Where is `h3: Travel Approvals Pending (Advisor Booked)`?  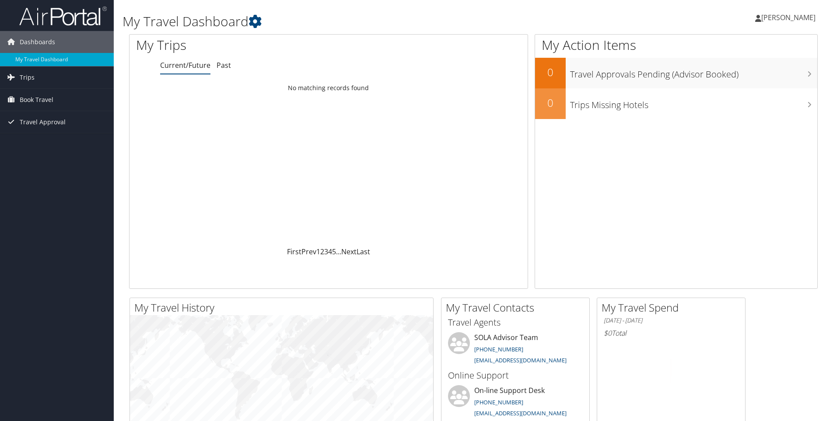
h3: Travel Approvals Pending (Advisor Booked) is located at coordinates (694, 72).